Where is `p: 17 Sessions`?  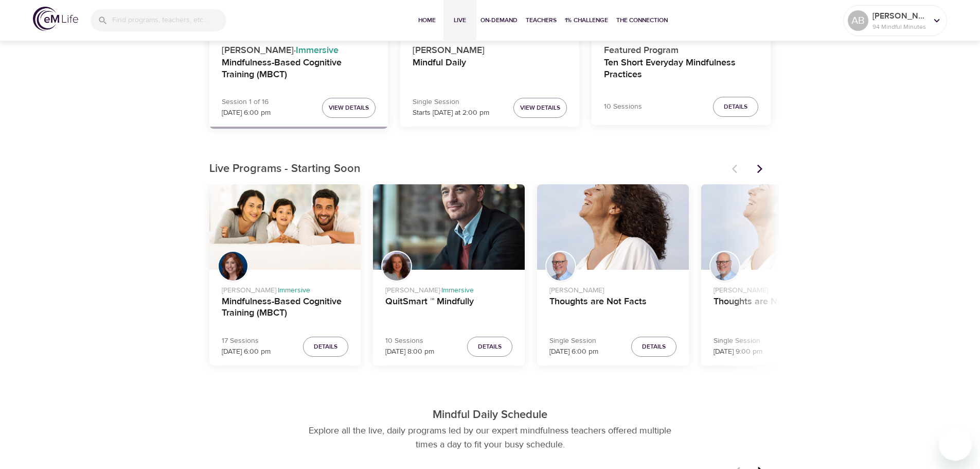 p: 17 Sessions is located at coordinates (246, 341).